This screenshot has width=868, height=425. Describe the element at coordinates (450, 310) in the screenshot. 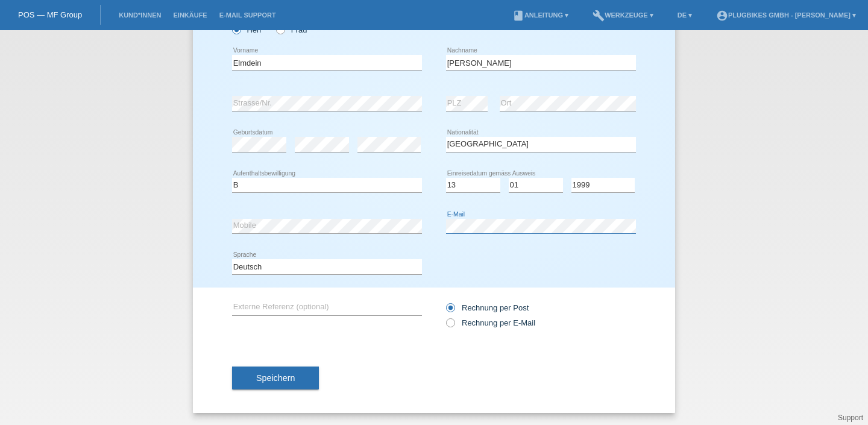

I see `input: Rechnung per Post` at that location.